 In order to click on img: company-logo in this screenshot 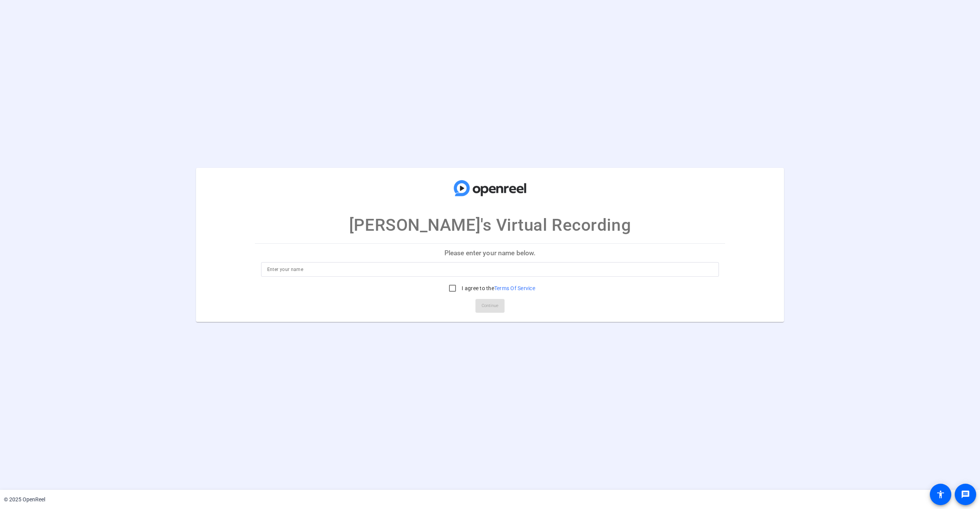, I will do `click(490, 188)`.